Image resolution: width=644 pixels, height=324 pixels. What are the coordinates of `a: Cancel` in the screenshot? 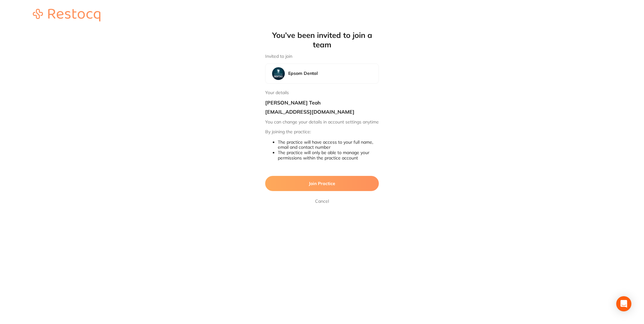 It's located at (322, 201).